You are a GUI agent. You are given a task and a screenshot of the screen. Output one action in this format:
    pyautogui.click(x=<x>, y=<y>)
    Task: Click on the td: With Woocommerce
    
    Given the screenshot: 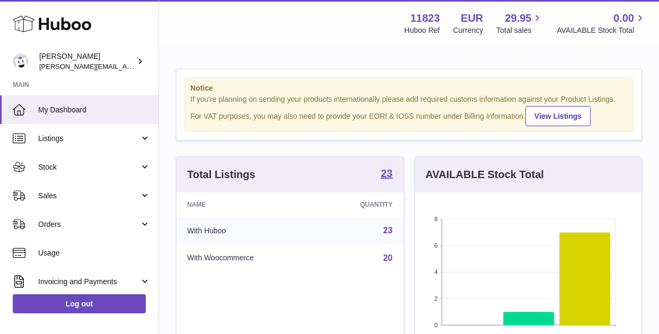 What is the action you would take?
    pyautogui.click(x=246, y=258)
    